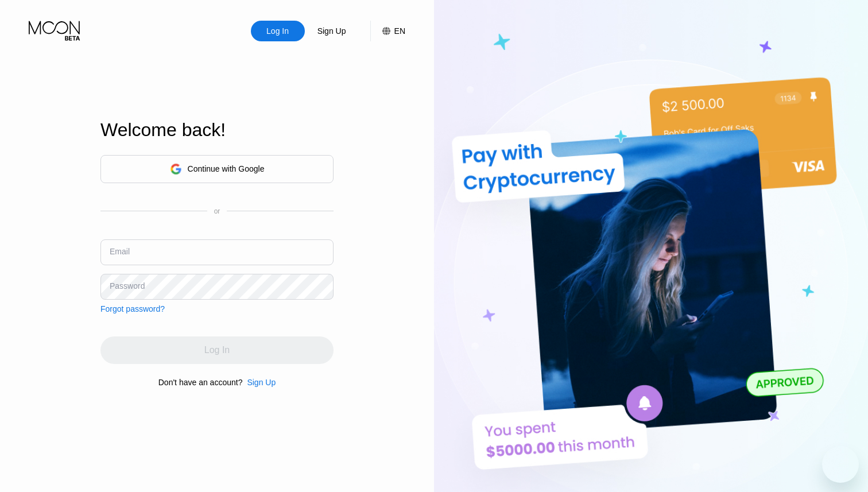 This screenshot has width=868, height=492. I want to click on div: Password, so click(127, 285).